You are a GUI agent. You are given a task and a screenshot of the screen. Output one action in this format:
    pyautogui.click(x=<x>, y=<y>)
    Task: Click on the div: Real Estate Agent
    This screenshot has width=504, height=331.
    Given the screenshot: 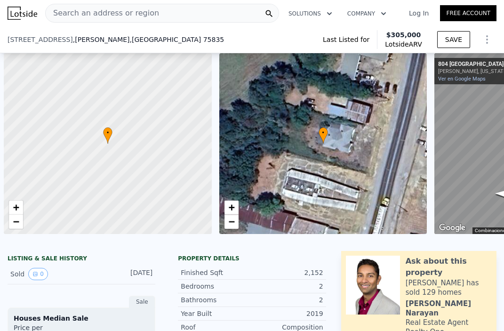 What is the action you would take?
    pyautogui.click(x=437, y=322)
    